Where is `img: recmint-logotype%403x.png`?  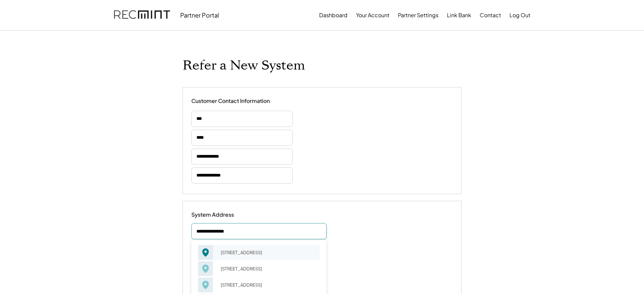
img: recmint-logotype%403x.png is located at coordinates (142, 15).